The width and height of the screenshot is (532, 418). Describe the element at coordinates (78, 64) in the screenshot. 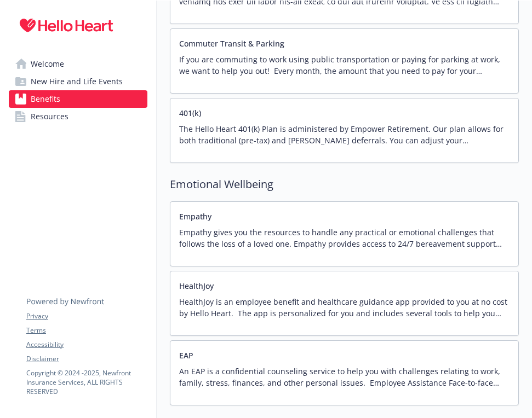

I see `a: Welcome` at that location.